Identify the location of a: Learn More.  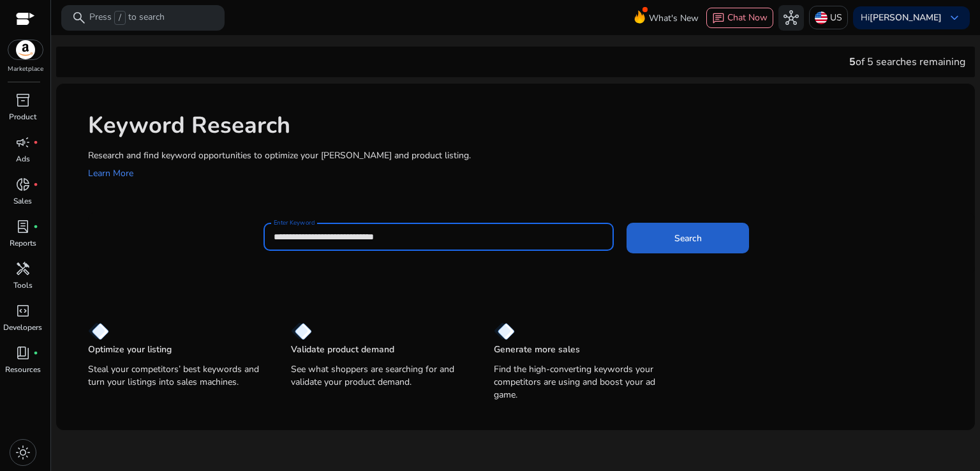
(110, 173).